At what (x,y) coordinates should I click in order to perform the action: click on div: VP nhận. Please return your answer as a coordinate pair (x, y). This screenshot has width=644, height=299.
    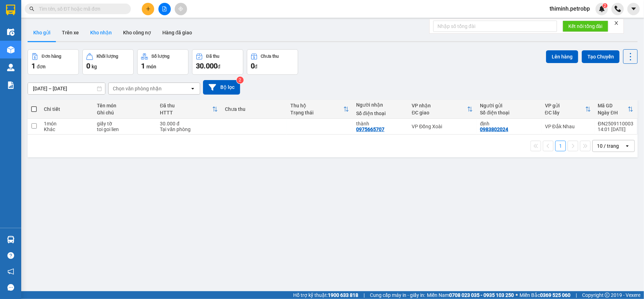
    Looking at the image, I should click on (439, 106).